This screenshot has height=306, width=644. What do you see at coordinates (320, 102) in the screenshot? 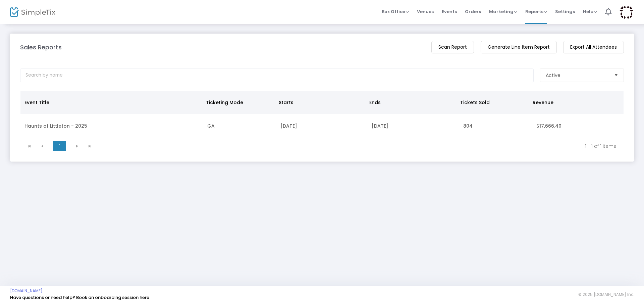
I see `th: Starts` at bounding box center [320, 102].